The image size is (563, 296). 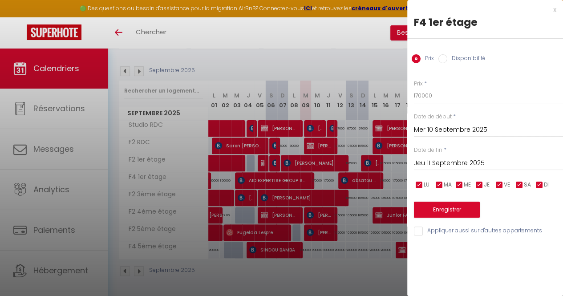 What do you see at coordinates (467, 59) in the screenshot?
I see `label: Disponibilité` at bounding box center [467, 59].